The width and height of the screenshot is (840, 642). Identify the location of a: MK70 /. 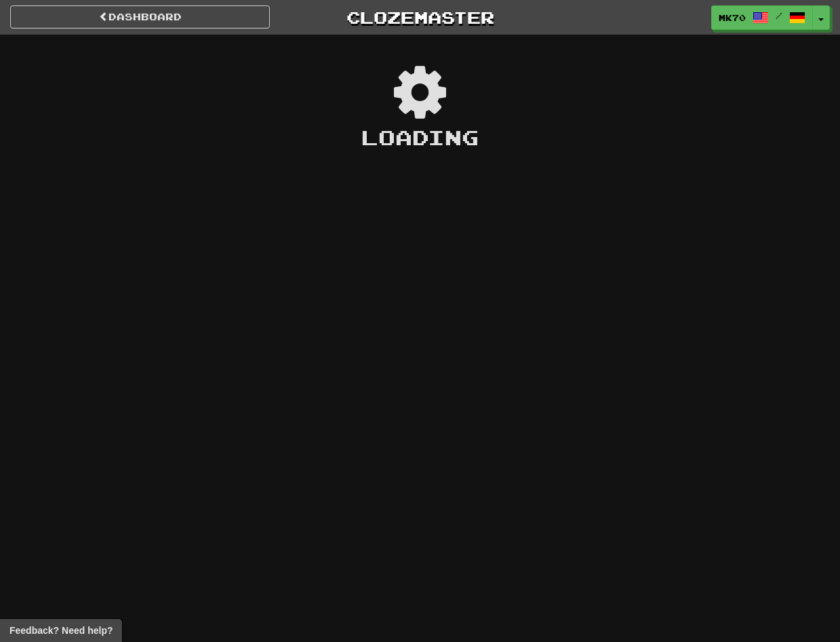
(762, 18).